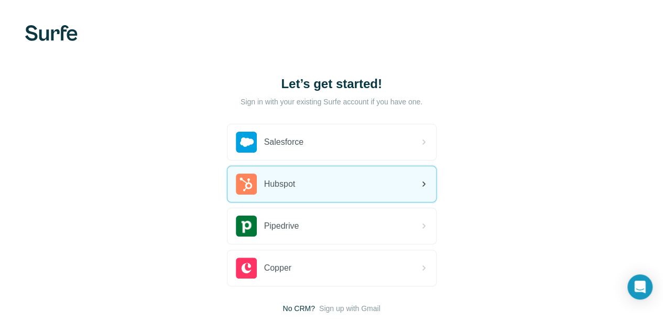 The image size is (663, 331). I want to click on span: Copper, so click(278, 268).